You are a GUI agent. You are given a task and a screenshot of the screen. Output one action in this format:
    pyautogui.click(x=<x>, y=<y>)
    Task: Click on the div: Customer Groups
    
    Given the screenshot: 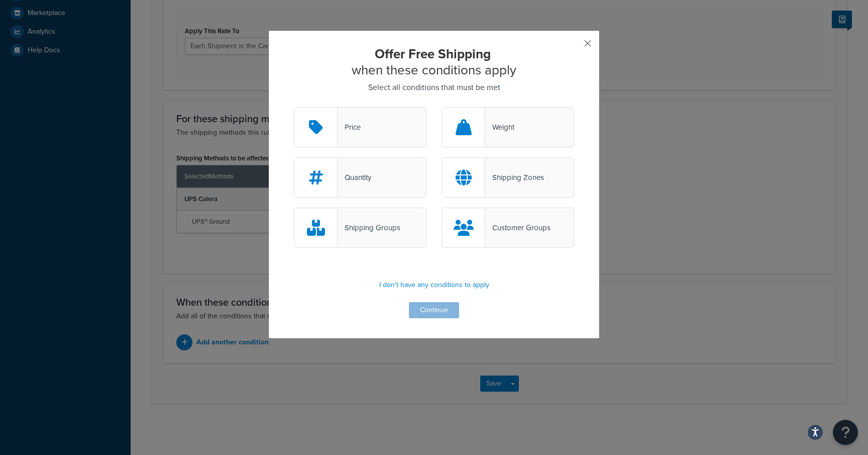 What is the action you would take?
    pyautogui.click(x=518, y=228)
    